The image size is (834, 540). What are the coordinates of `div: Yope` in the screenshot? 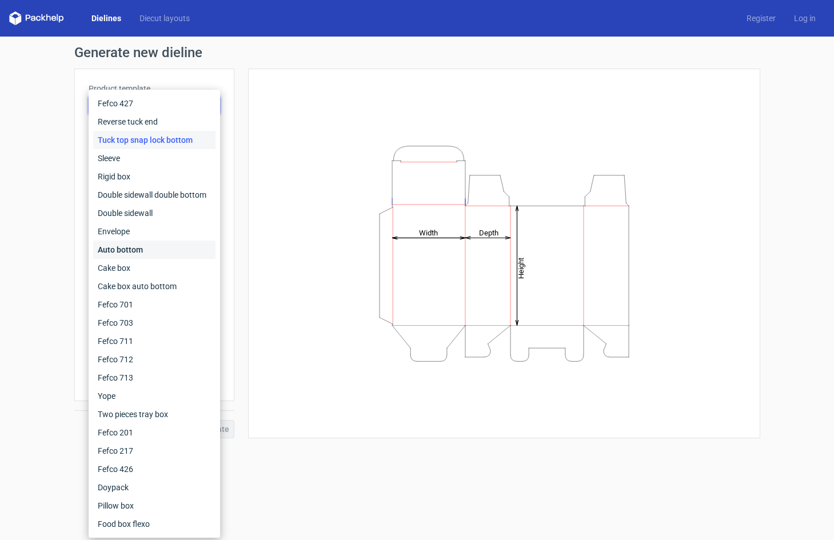 It's located at (154, 396).